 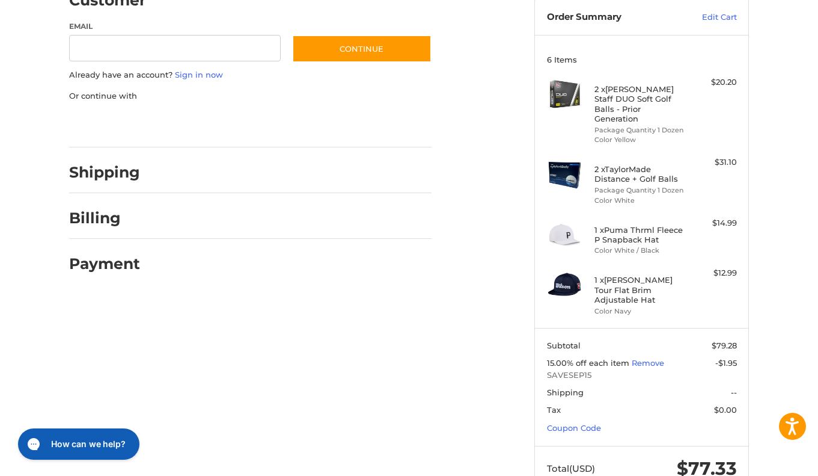 What do you see at coordinates (362, 49) in the screenshot?
I see `button: Continue` at bounding box center [362, 49].